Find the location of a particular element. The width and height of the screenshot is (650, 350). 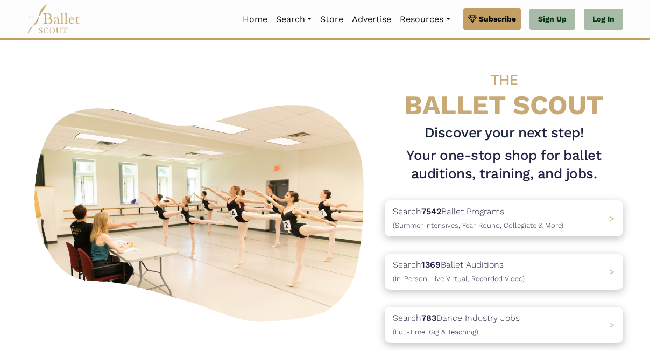

span: Subscribe is located at coordinates (497, 19).